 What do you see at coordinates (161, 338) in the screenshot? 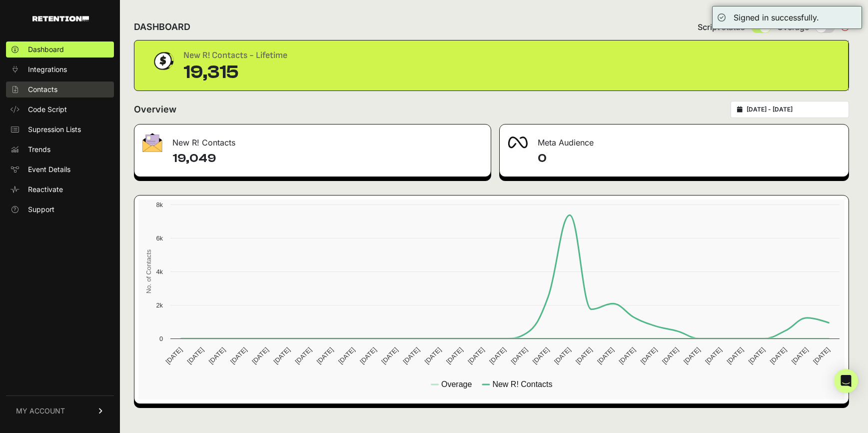
I see `text: 0` at bounding box center [161, 338].